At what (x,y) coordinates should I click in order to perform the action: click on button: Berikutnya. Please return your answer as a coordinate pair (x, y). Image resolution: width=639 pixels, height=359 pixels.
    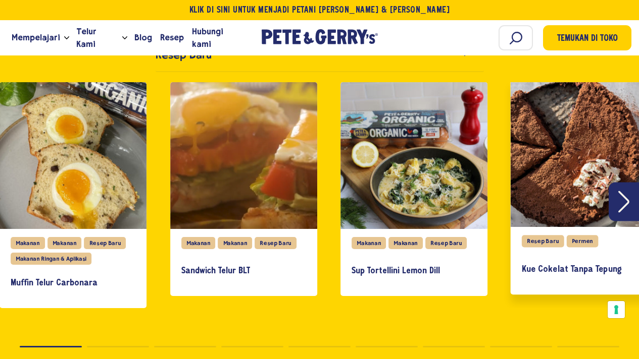
    Looking at the image, I should click on (623, 201).